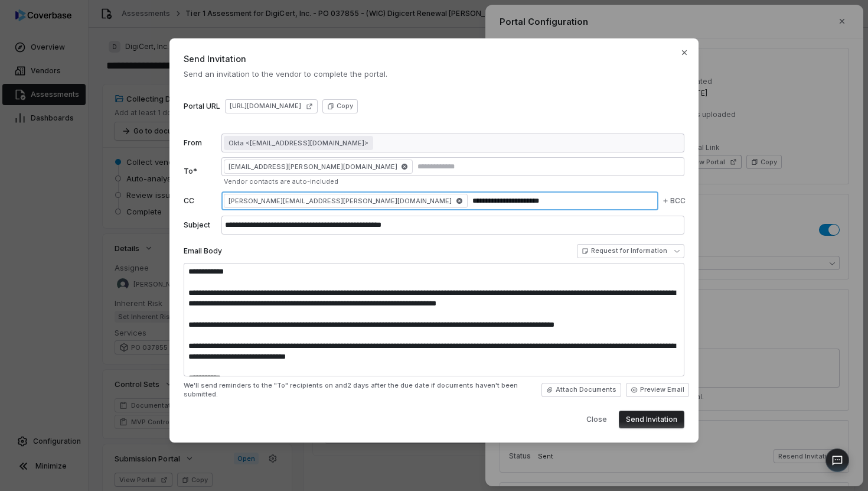 The width and height of the screenshot is (868, 491). What do you see at coordinates (362, 390) in the screenshot?
I see `span: We'll send reminders to the "To" recipients the due date if documents haven't been submitted.` at bounding box center [362, 390].